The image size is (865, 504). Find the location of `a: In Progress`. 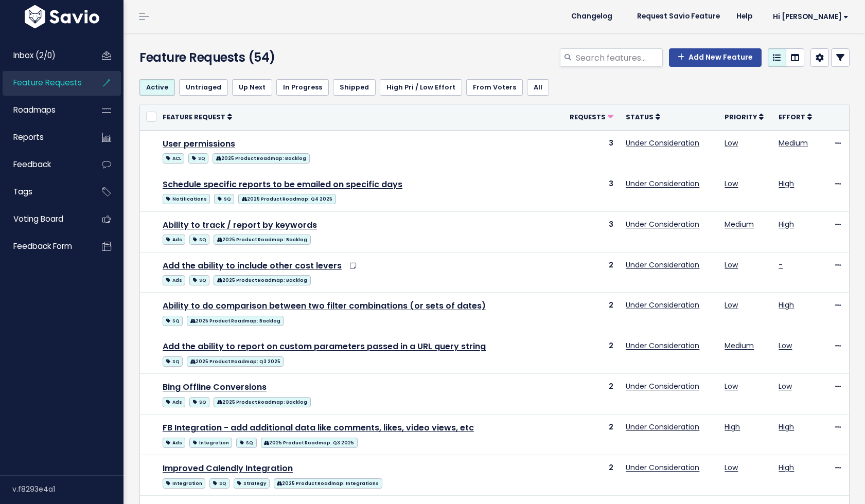

a: In Progress is located at coordinates (303, 87).